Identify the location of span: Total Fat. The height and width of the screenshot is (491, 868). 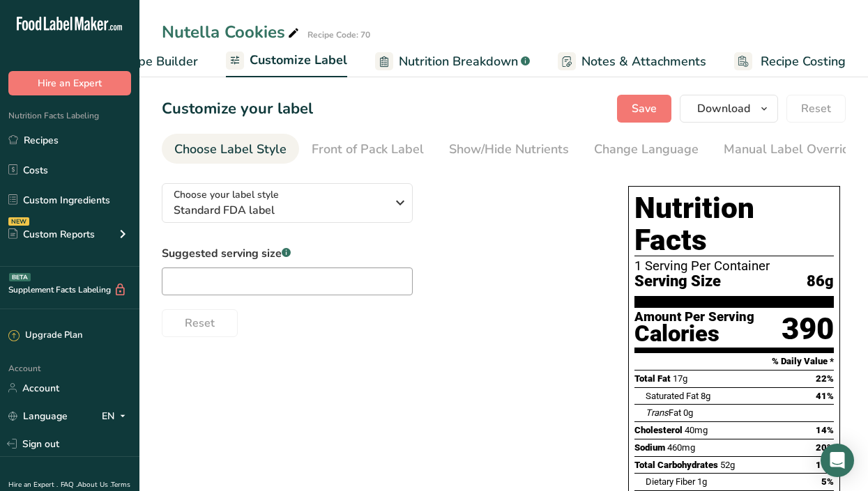
(652, 378).